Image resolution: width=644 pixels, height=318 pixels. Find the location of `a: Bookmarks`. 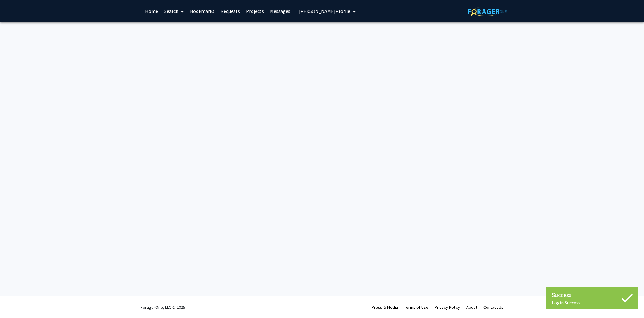

a: Bookmarks is located at coordinates (202, 11).